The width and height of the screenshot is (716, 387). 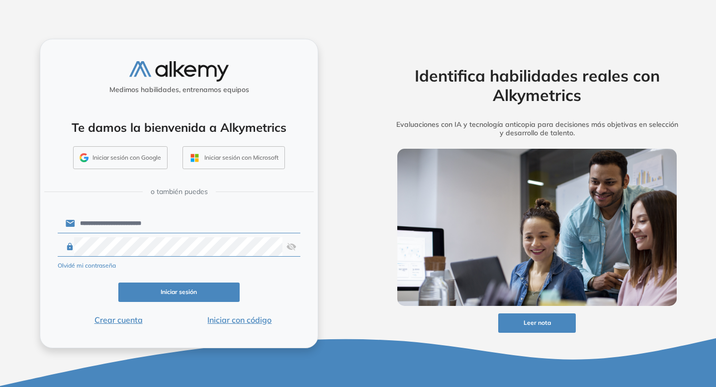 I want to click on img: logo-alkemy, so click(x=179, y=71).